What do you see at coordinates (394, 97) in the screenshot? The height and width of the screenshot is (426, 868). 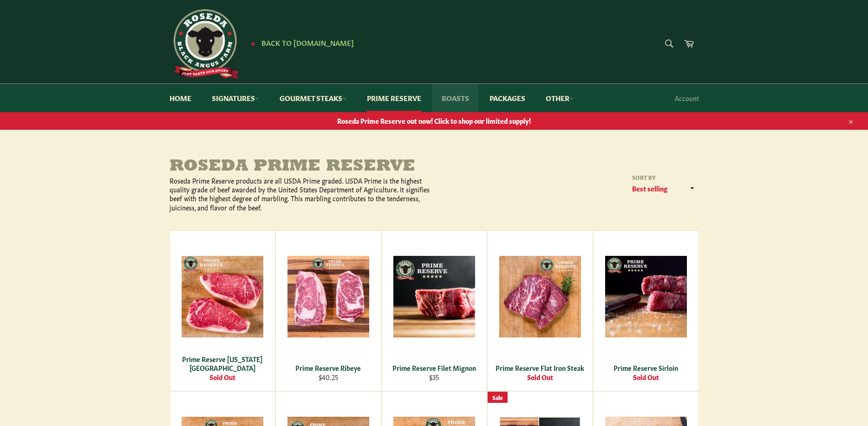 I see `a: Prime Reserve` at bounding box center [394, 97].